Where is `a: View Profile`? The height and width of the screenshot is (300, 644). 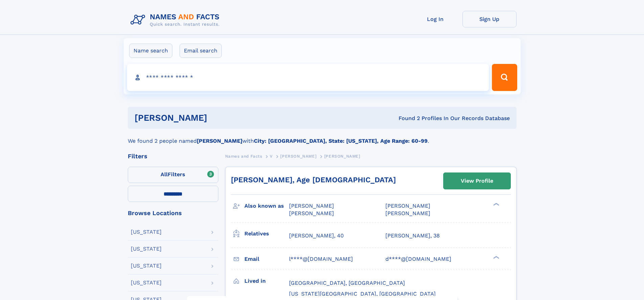
a: View Profile is located at coordinates (477, 181).